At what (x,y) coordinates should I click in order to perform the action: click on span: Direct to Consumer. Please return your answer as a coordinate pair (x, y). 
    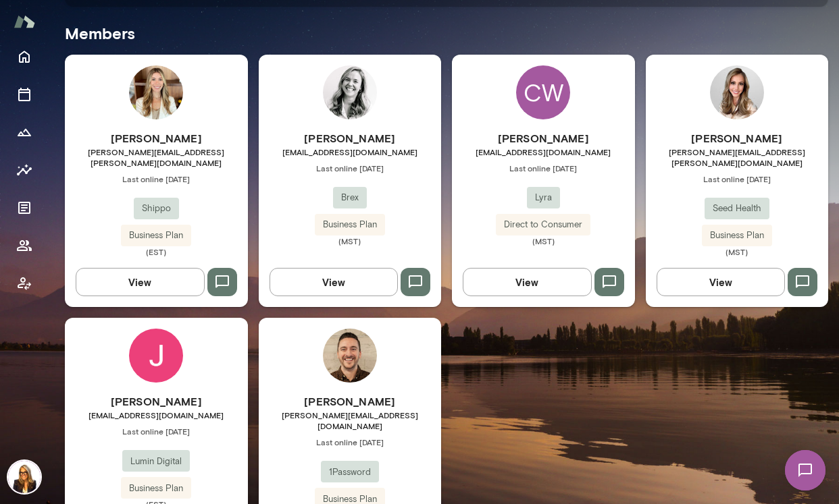
    Looking at the image, I should click on (543, 224).